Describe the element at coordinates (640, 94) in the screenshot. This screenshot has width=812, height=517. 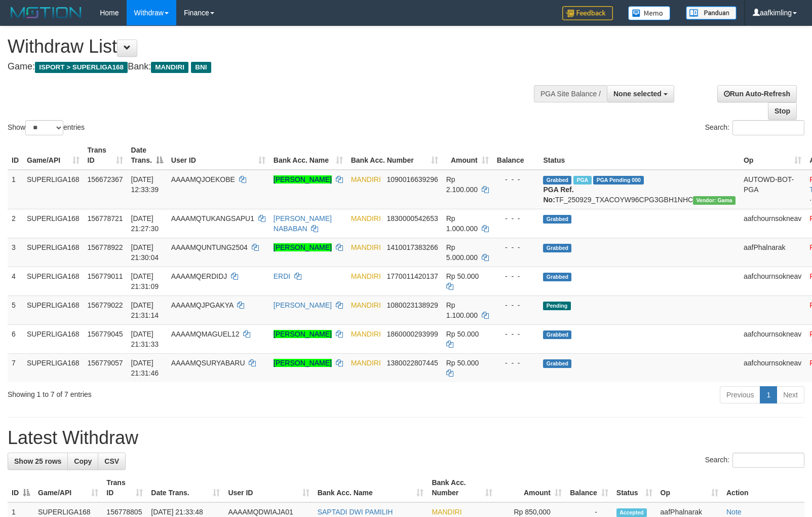
I see `button: None selected` at that location.